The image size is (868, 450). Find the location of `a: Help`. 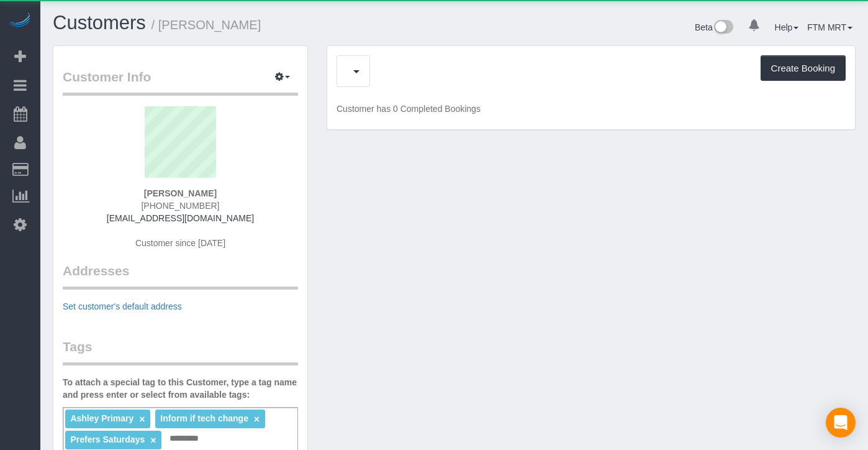

a: Help is located at coordinates (787, 27).